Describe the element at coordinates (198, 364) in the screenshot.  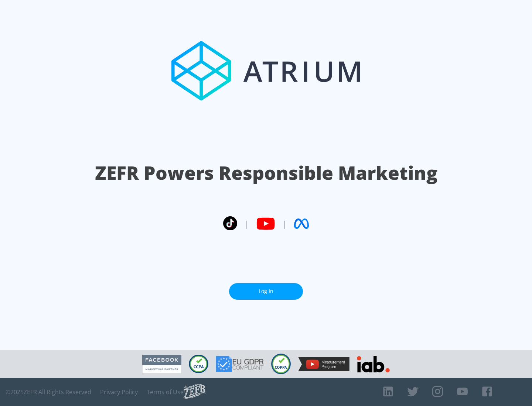
I see `img: CCPA Compliant` at that location.